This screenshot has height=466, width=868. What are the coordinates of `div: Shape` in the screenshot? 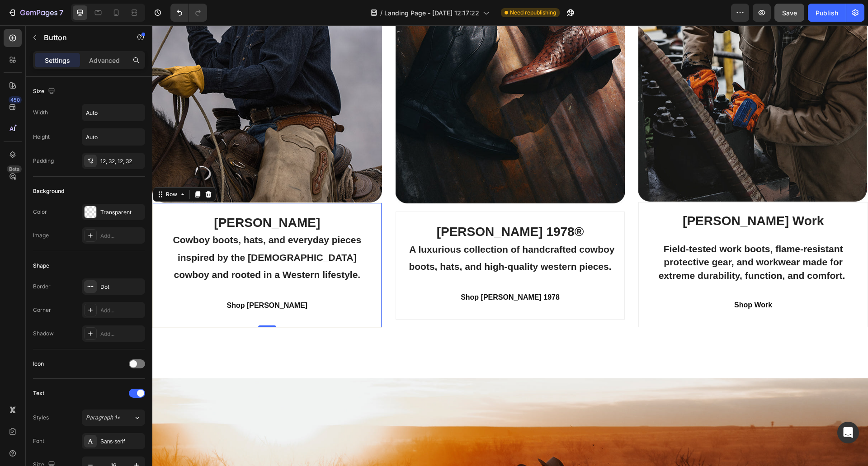 It's located at (41, 266).